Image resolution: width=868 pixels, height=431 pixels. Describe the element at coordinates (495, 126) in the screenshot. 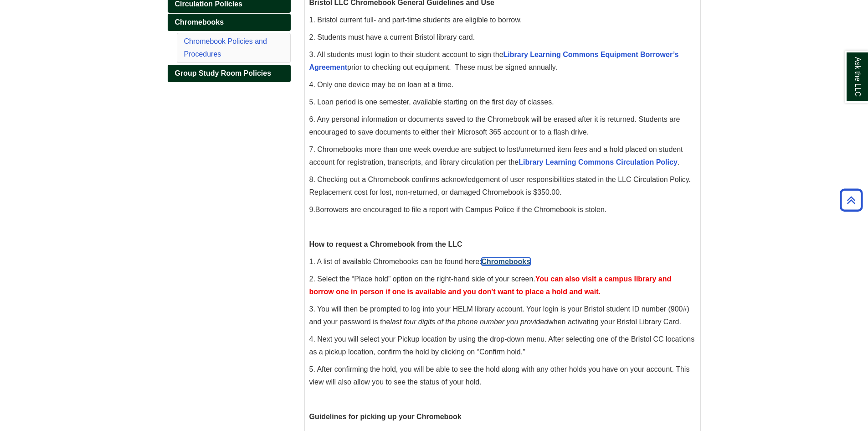

I see `span: 6. Any personal information or documents saved to the Chromebook will be erased after it is retur...` at that location.